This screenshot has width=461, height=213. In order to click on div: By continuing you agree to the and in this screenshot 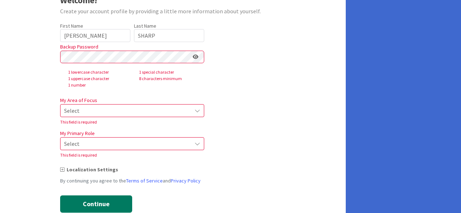, I will do `click(173, 181)`.